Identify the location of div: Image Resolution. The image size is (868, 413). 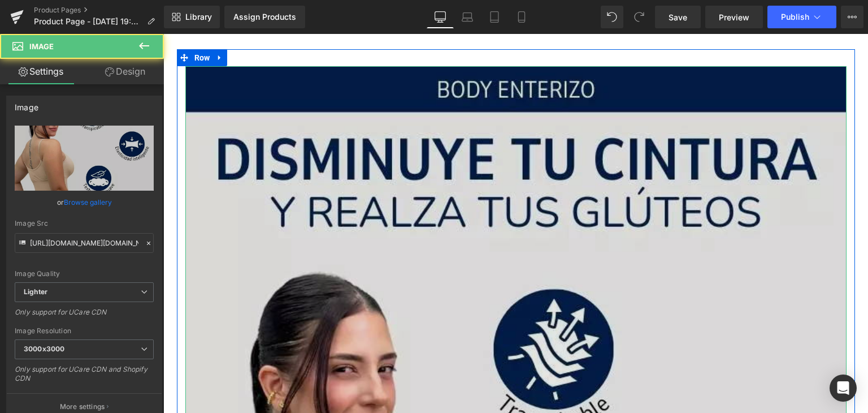
(84, 331).